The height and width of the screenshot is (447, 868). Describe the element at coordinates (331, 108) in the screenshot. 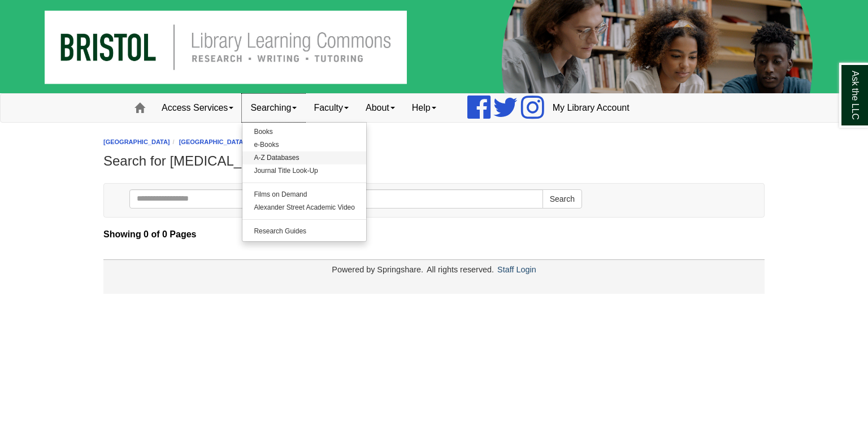

I see `a: Faculty` at that location.